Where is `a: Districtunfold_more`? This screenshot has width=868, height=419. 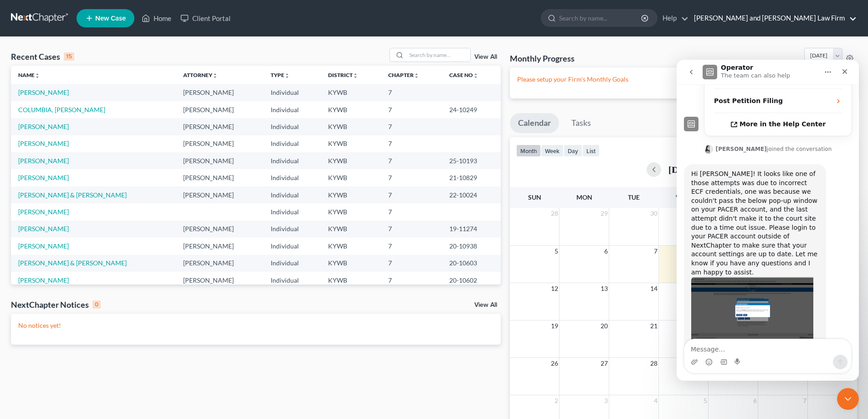
a: Districtunfold_more is located at coordinates (343, 75).